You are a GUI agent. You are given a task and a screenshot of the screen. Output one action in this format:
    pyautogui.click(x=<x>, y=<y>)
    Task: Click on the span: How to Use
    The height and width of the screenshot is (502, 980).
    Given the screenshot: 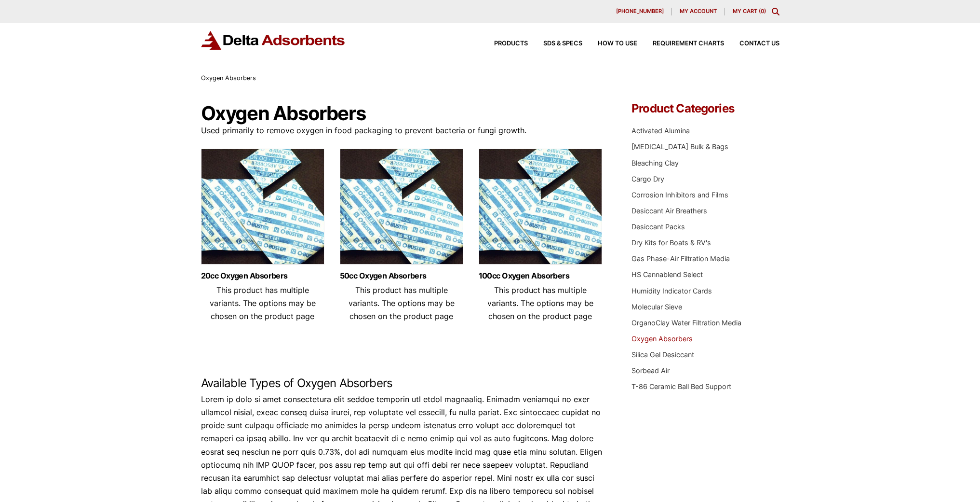 What is the action you would take?
    pyautogui.click(x=618, y=44)
    